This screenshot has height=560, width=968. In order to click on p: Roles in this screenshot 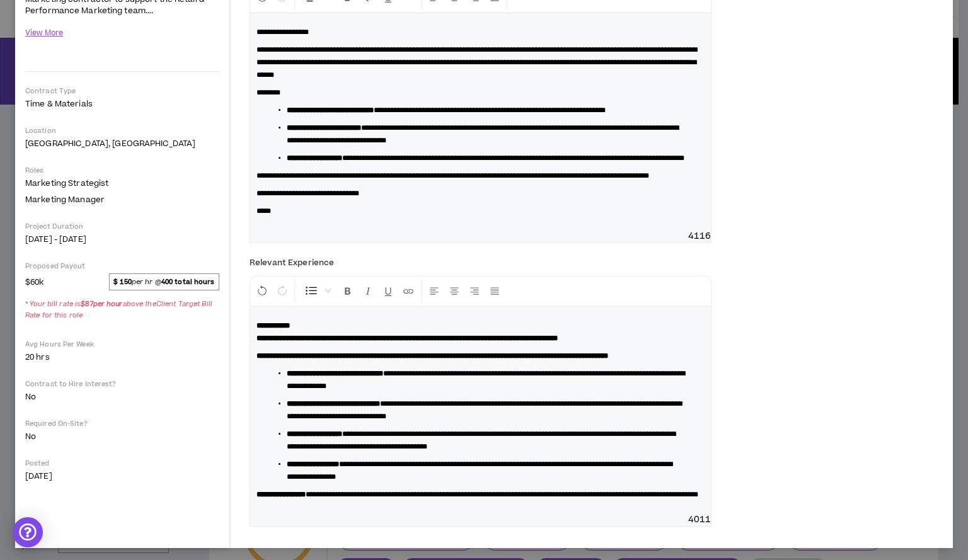, I will do `click(123, 170)`.